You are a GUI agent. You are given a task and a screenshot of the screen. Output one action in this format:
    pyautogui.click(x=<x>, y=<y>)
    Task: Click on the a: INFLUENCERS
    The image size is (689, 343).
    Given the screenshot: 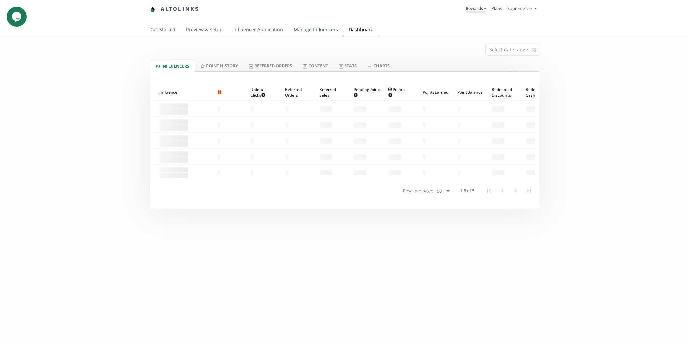 What is the action you would take?
    pyautogui.click(x=172, y=66)
    